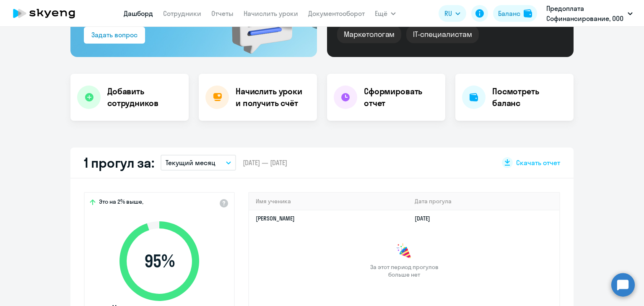 The image size is (644, 306). What do you see at coordinates (190, 162) in the screenshot?
I see `p: Текущий месяц` at bounding box center [190, 162].